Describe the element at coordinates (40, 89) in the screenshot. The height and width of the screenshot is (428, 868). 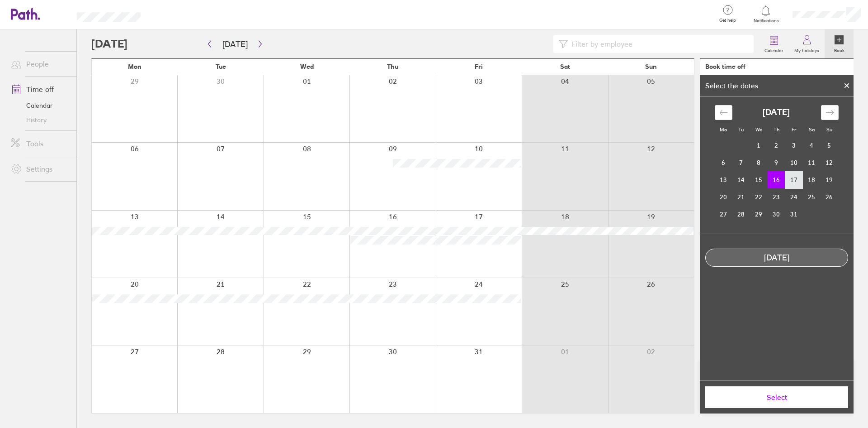
I see `a: Time off` at that location.